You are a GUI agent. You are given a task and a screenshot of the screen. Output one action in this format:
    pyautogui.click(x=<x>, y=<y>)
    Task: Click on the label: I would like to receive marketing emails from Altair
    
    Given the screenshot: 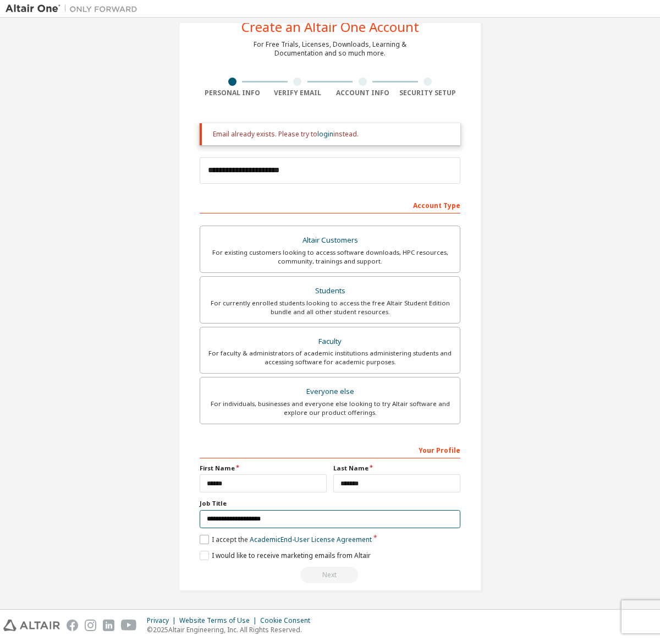 What is the action you would take?
    pyautogui.click(x=285, y=555)
    